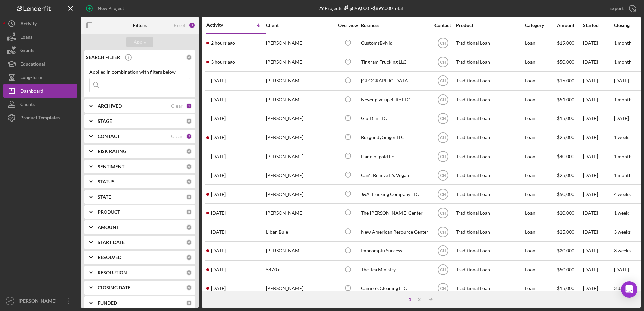  I want to click on div: CustomsByNiq, so click(395, 43).